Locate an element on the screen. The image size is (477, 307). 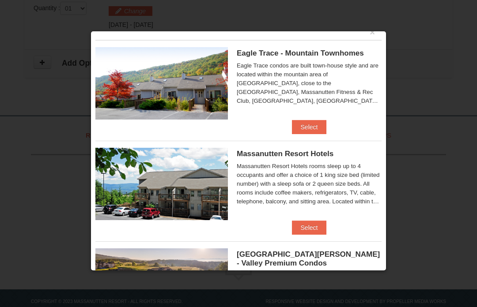
img: 19219026-1-e3b4ac8e.jpg is located at coordinates (162, 184).